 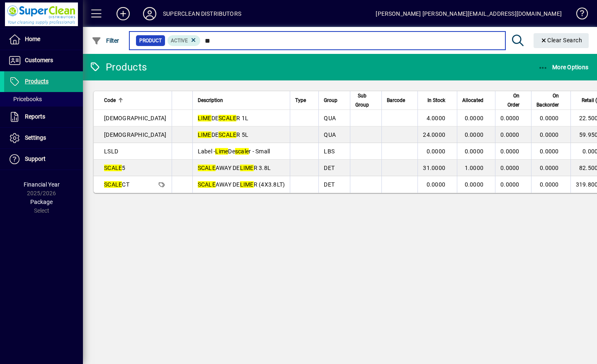 What do you see at coordinates (35, 138) in the screenshot?
I see `span: Settings` at bounding box center [35, 138].